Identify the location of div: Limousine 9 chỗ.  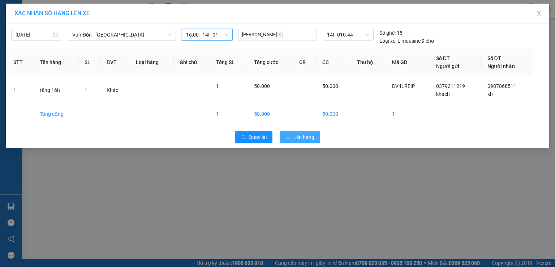
(407, 41).